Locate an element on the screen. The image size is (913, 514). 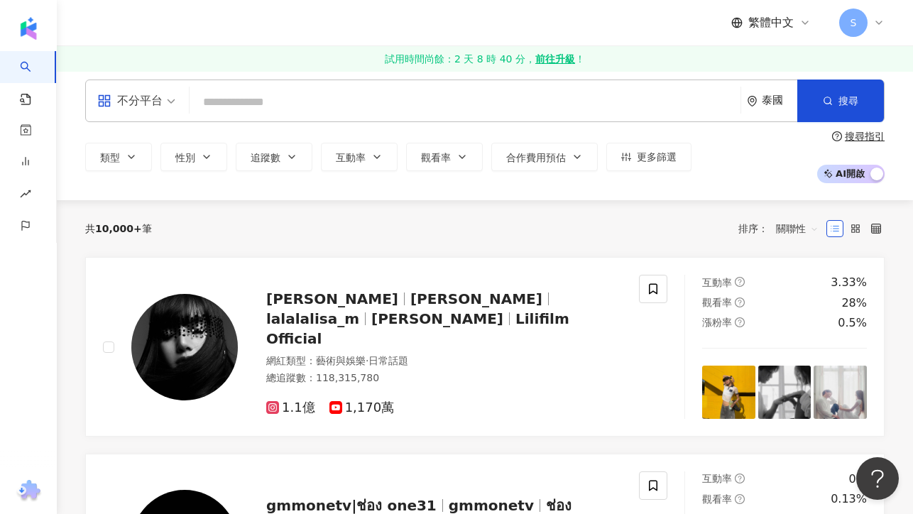
div: 共 筆 is located at coordinates (119, 229).